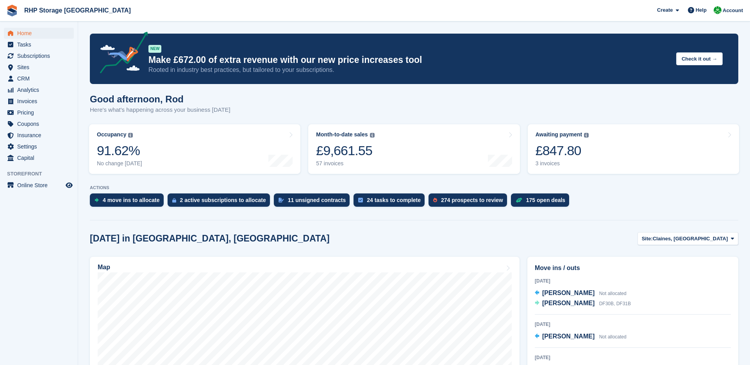 The height and width of the screenshot is (365, 750). I want to click on span: Account, so click(733, 11).